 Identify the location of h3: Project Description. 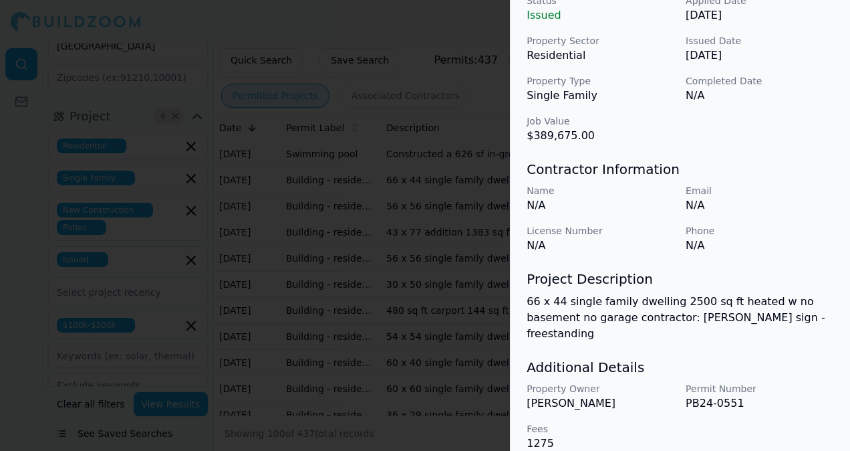
(681, 279).